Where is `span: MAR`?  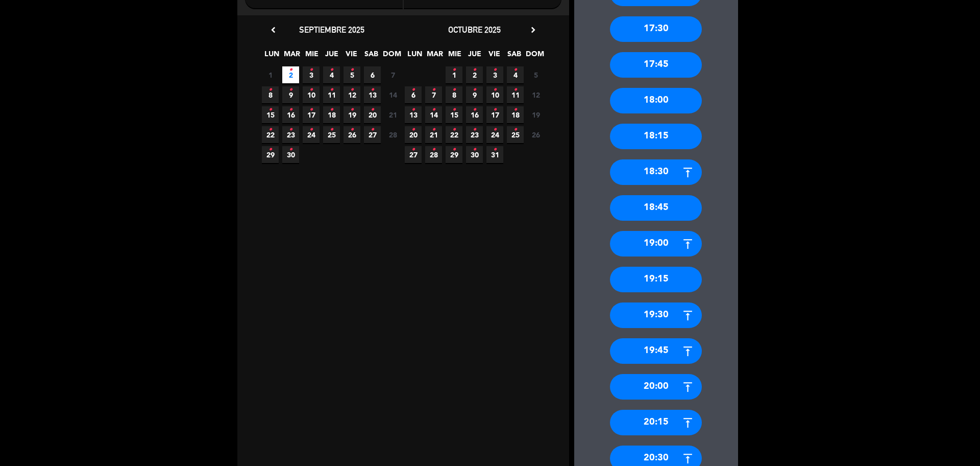 span: MAR is located at coordinates (292, 56).